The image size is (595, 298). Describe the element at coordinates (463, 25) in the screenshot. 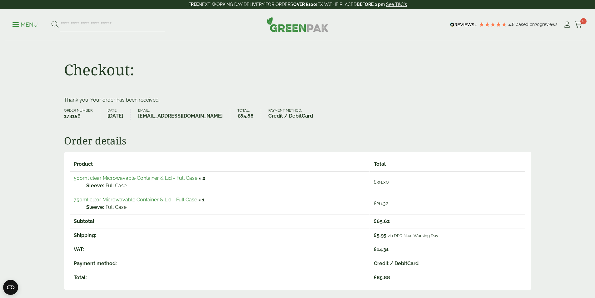

I see `img: REVIEWS.io` at that location.